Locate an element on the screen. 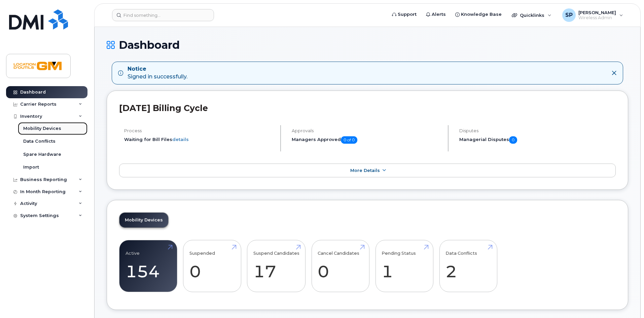 This screenshot has height=318, width=644. a: Cancel Candidates 0 is located at coordinates (340, 266).